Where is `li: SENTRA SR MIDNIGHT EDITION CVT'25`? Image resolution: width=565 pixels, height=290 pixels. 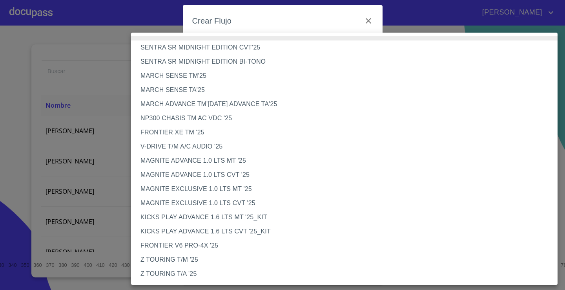 li: SENTRA SR MIDNIGHT EDITION CVT'25 is located at coordinates (344, 47).